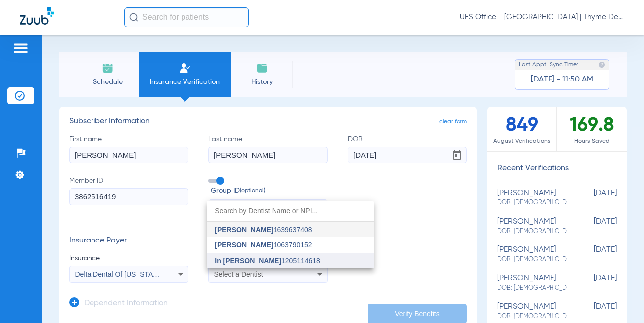 Image resolution: width=644 pixels, height=323 pixels. I want to click on span: 1063790152, so click(263, 245).